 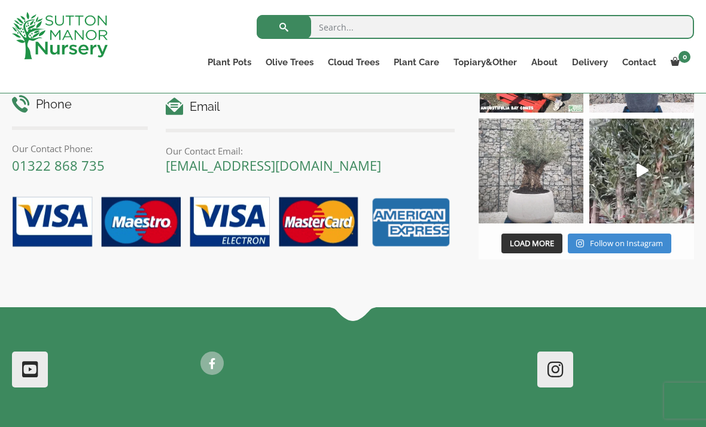 What do you see at coordinates (639, 62) in the screenshot?
I see `a: Contact` at bounding box center [639, 62].